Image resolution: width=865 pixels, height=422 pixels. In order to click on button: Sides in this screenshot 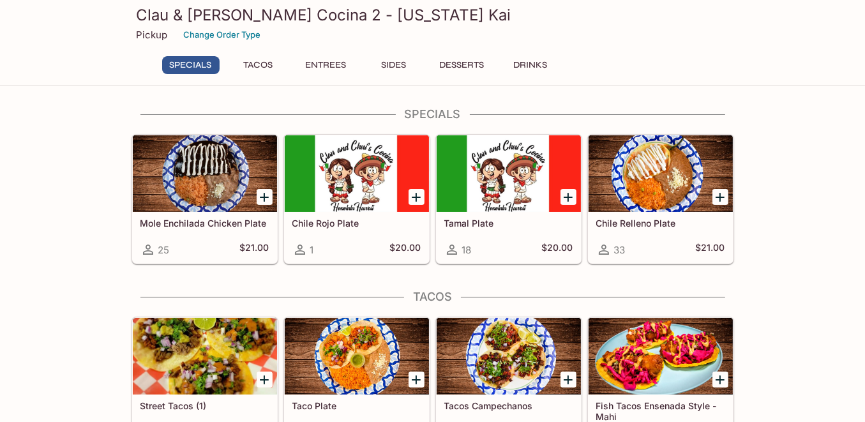, I will do `click(394, 65)`.